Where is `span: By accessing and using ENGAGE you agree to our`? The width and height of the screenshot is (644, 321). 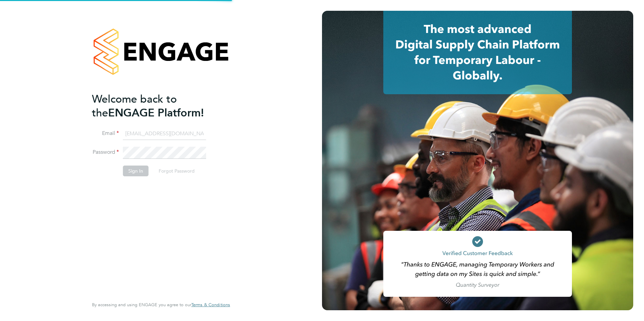 span: By accessing and using ENGAGE you agree to our is located at coordinates (161, 305).